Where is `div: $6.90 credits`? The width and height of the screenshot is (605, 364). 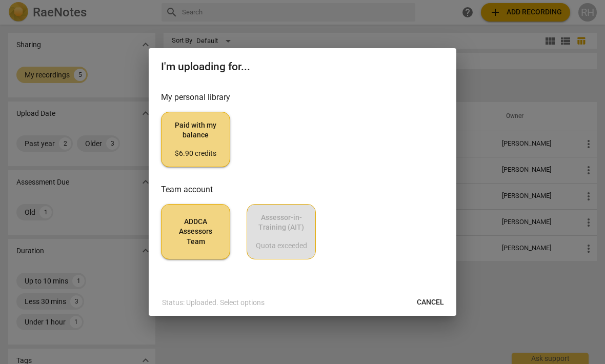 div: $6.90 credits is located at coordinates (195, 154).